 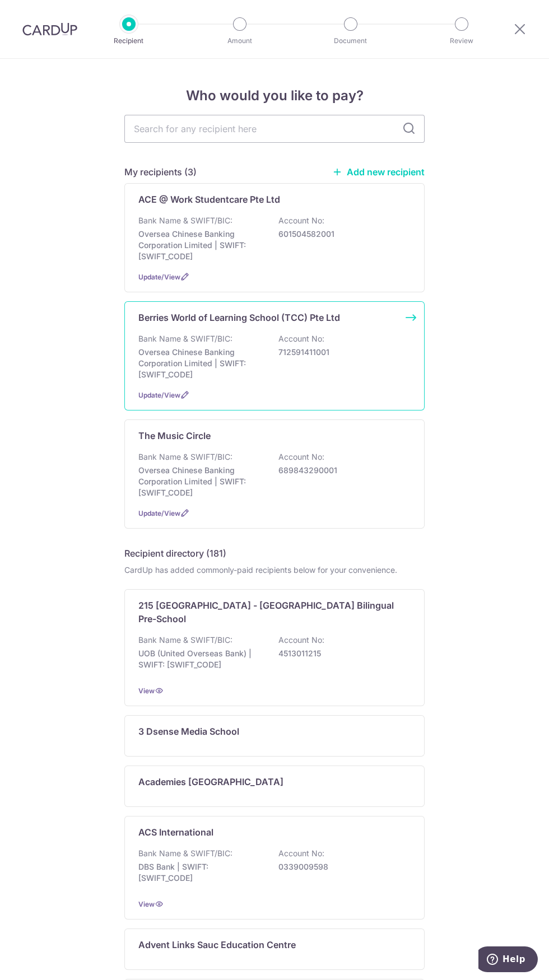 What do you see at coordinates (341, 867) in the screenshot?
I see `p: 0339009598` at bounding box center [341, 867].